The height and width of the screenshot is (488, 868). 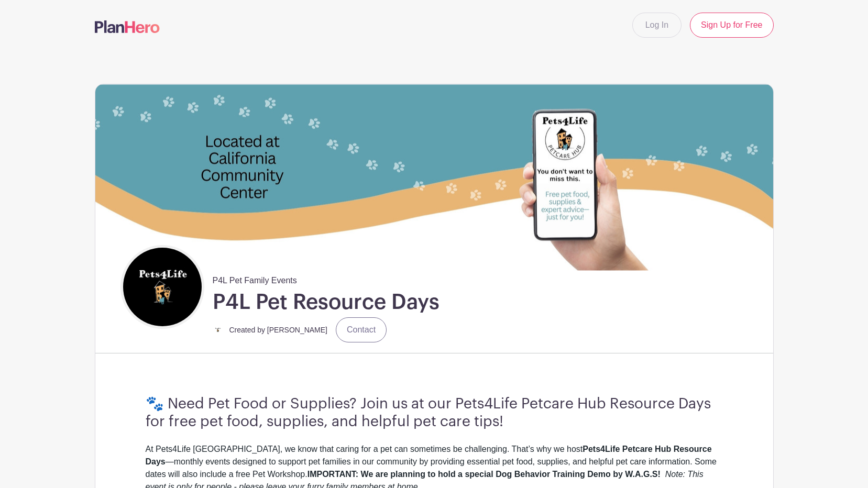 What do you see at coordinates (127, 27) in the screenshot?
I see `img: logo-507f7623f17ff9eddc593b1ce0a138ce2505c220e1c5a4e2b4648c50719b7d32.svg` at bounding box center [127, 27].